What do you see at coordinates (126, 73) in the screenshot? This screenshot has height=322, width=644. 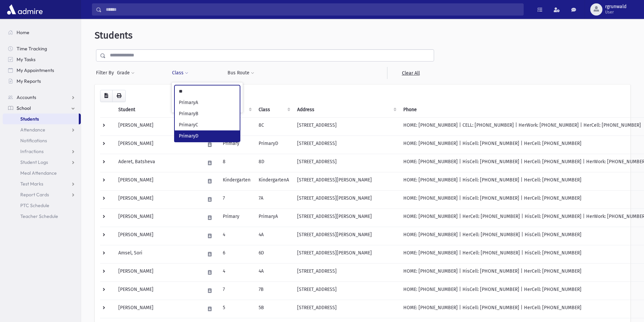 I see `button: Grade` at bounding box center [126, 73].